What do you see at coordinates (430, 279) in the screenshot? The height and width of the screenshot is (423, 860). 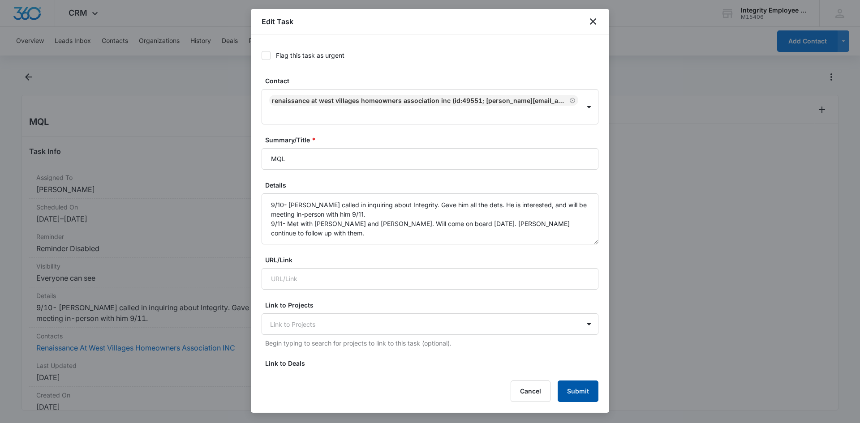 I see `input: URL/Link` at bounding box center [430, 279].